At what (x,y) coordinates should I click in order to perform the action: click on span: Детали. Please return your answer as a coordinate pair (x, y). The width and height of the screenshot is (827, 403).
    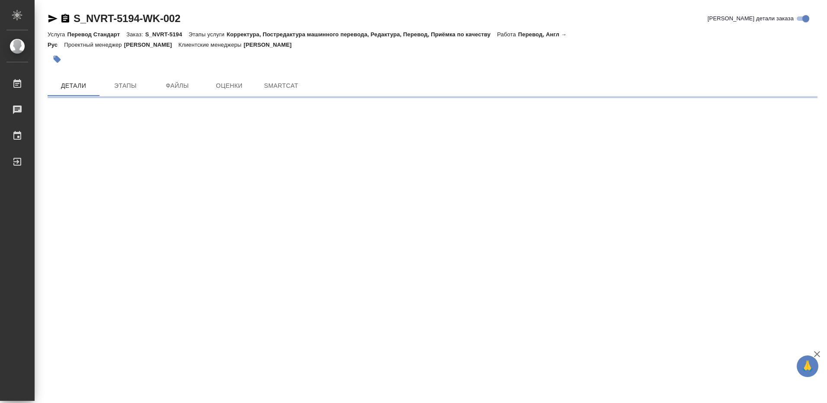
    Looking at the image, I should click on (74, 86).